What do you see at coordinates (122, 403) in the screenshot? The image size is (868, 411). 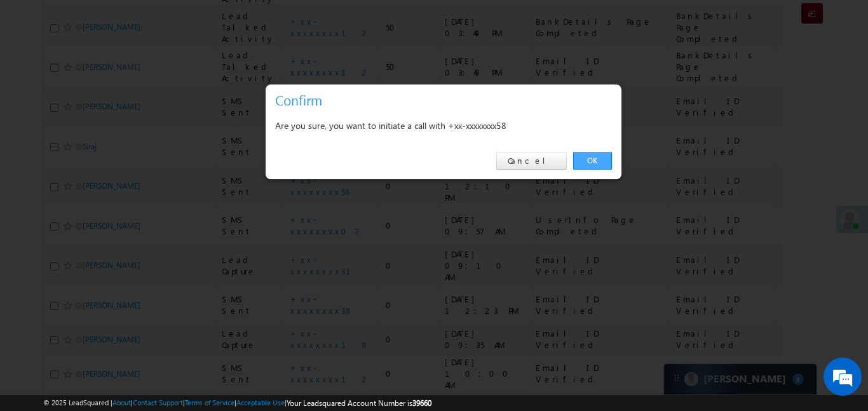 I see `a: About` at bounding box center [122, 403].